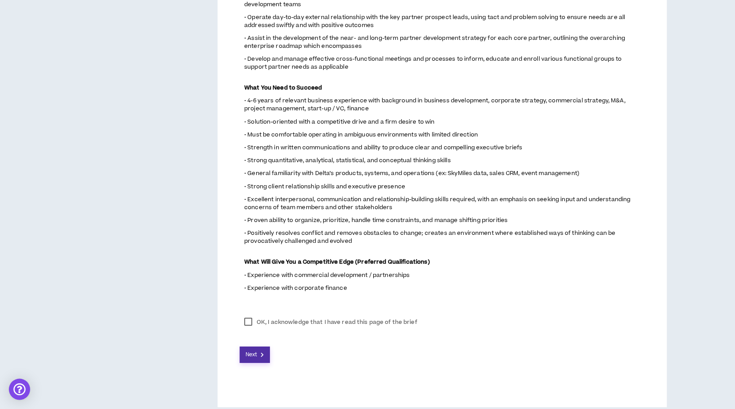 The image size is (735, 409). Describe the element at coordinates (376, 220) in the screenshot. I see `span: • Proven ability to organize, prioritize, handle time constraints, and manage shifting priorities` at that location.